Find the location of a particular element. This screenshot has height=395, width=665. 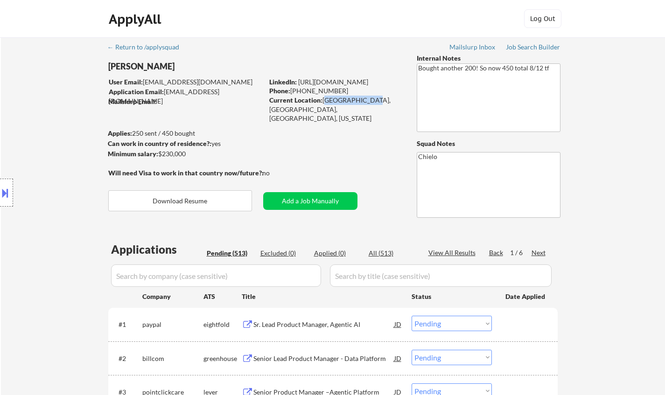

div: no is located at coordinates (275, 173).